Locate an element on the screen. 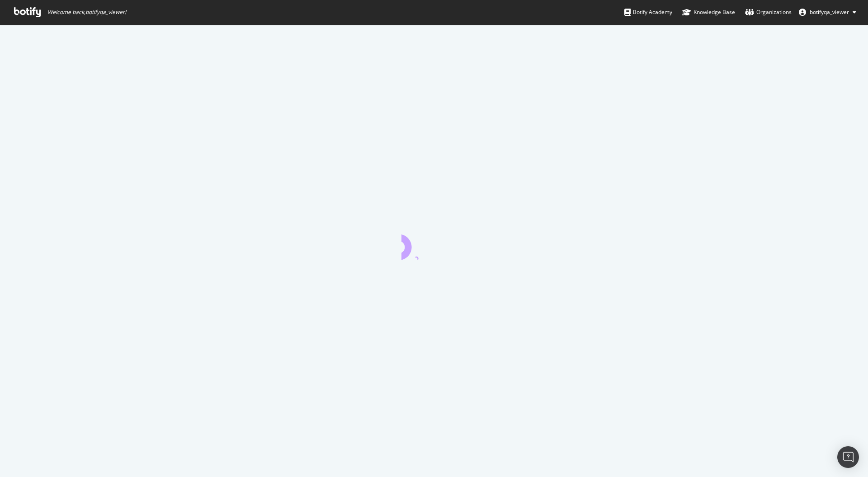 The image size is (868, 477). span: Welcome back, botifyqa_viewer ! is located at coordinates (87, 12).